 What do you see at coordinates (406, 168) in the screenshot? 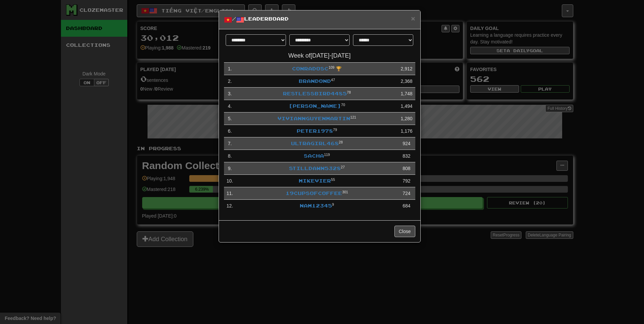
I see `td: 808` at bounding box center [406, 168].